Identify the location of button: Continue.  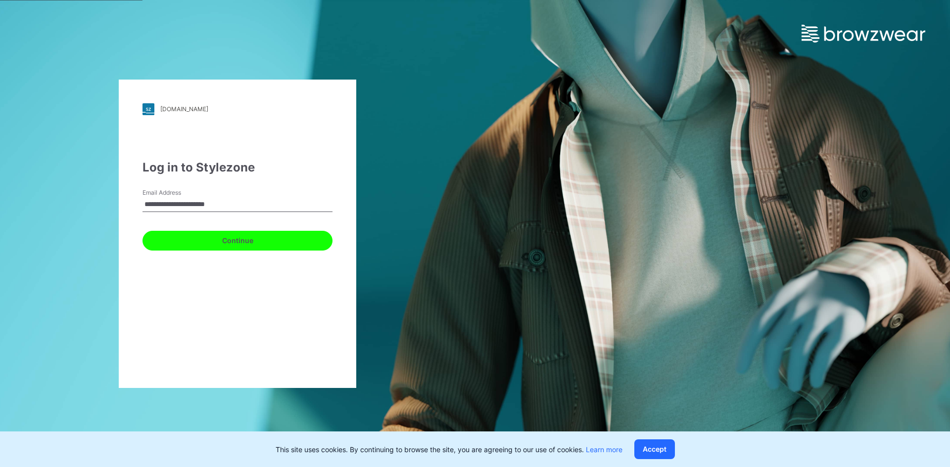
(237, 241).